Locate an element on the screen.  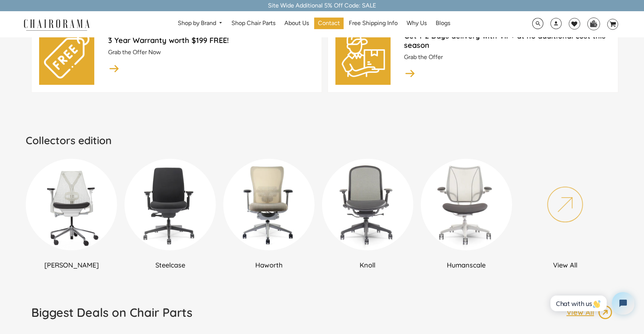
h2: Haworth is located at coordinates (269, 264).